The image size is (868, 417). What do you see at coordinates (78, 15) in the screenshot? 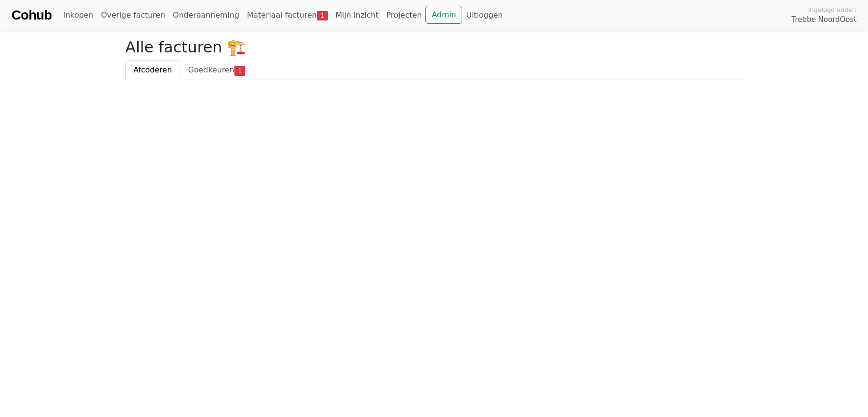
I see `a: Inkopen` at bounding box center [78, 15].